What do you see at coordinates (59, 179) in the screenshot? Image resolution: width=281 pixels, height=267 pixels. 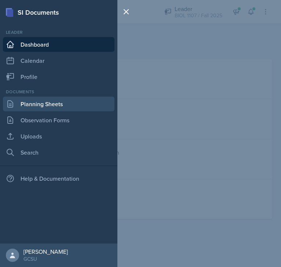 I see `div: Help & Documentation` at bounding box center [59, 179].